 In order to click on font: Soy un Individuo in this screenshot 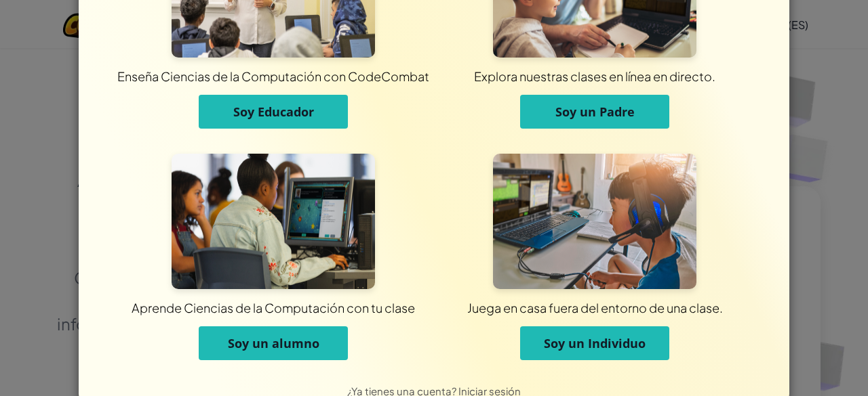, I will do `click(594, 343)`.